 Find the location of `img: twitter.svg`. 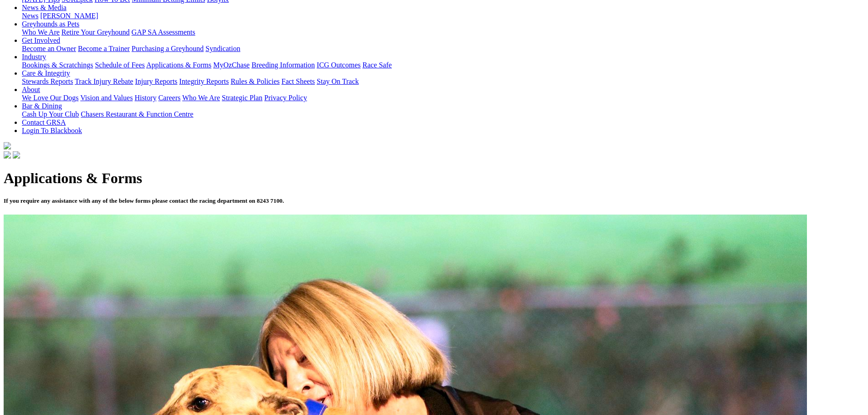

img: twitter.svg is located at coordinates (16, 155).